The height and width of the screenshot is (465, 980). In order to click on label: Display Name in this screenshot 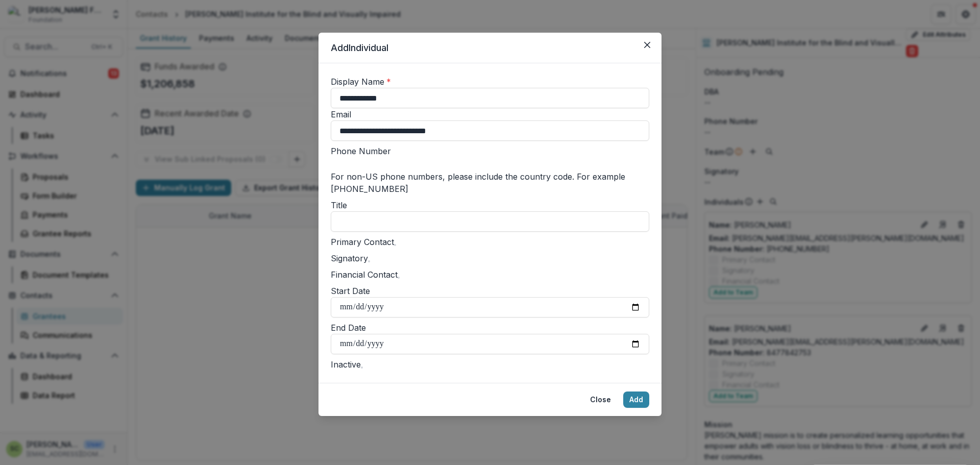, I will do `click(361, 82)`.